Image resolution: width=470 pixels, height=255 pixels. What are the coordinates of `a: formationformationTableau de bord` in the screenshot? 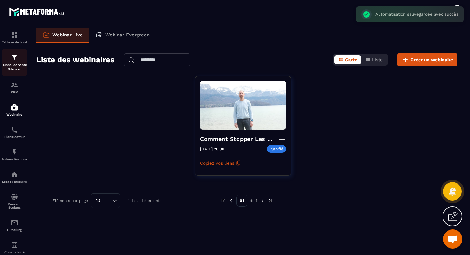 It's located at (14, 37).